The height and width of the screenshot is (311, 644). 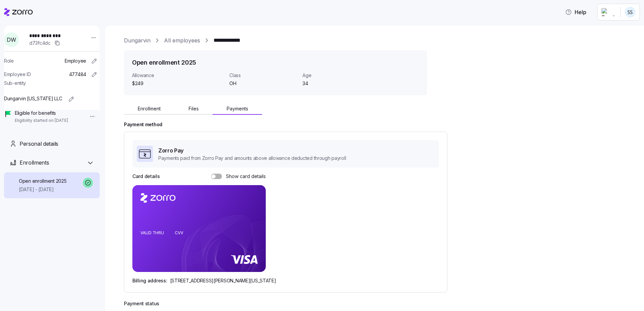 I want to click on img: Employer logo, so click(x=608, y=12).